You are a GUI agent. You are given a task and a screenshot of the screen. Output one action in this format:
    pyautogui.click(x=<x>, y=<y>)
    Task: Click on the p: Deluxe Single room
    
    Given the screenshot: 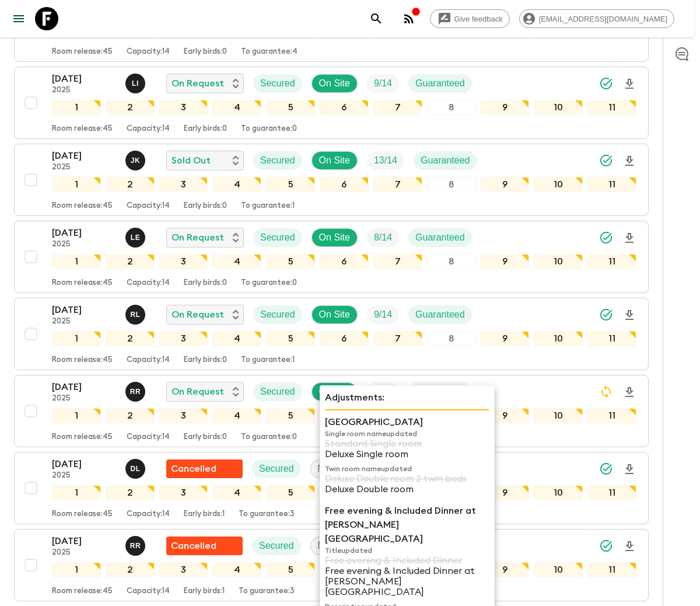 What is the action you would take?
    pyautogui.click(x=407, y=454)
    